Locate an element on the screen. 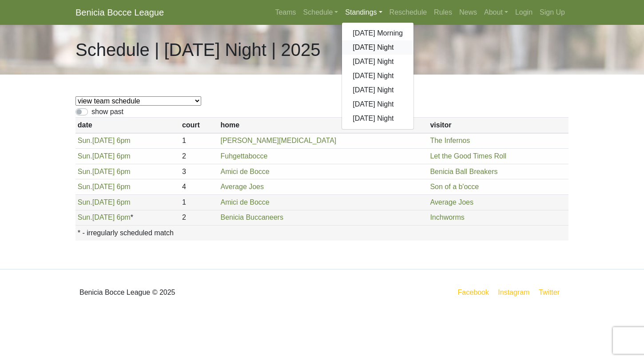  th: visitor is located at coordinates (498, 126).